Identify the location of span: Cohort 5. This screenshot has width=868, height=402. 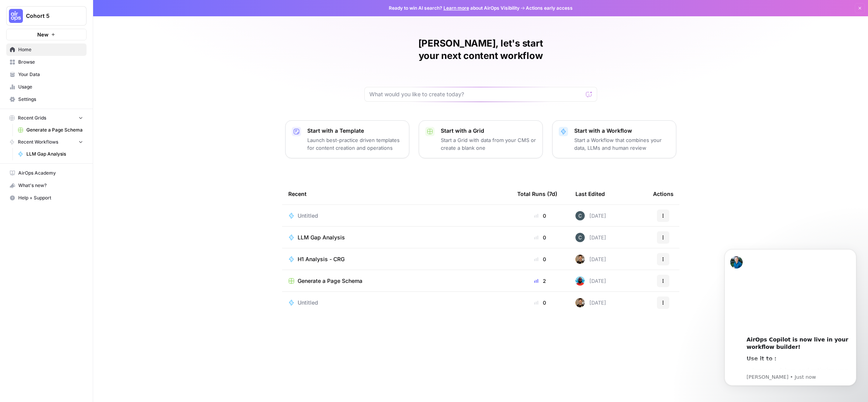
(49, 16).